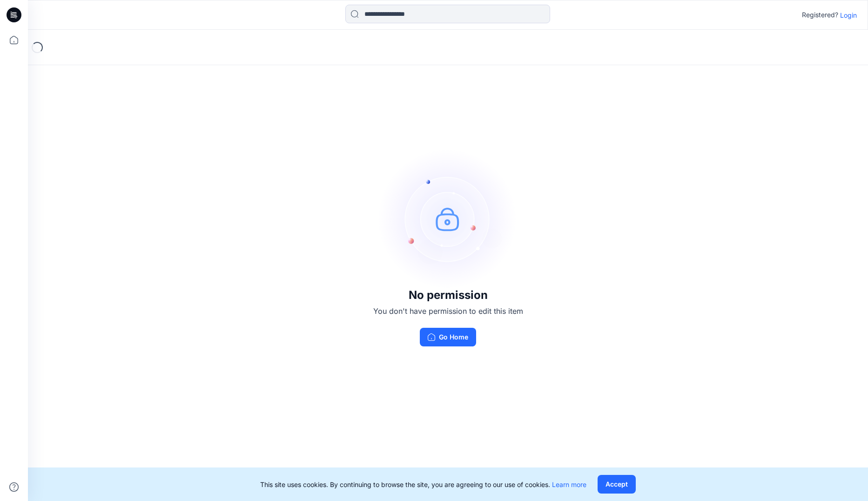  Describe the element at coordinates (448, 337) in the screenshot. I see `a: Go Home` at that location.